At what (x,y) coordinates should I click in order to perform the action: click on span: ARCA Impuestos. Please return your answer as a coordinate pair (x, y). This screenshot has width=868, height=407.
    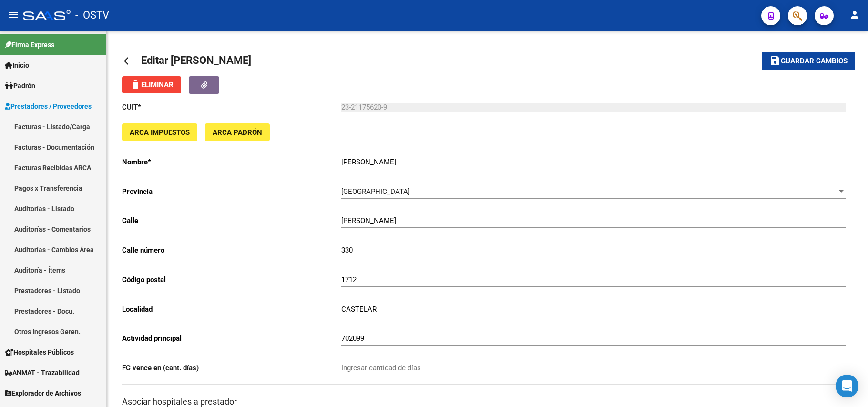
    Looking at the image, I should click on (160, 132).